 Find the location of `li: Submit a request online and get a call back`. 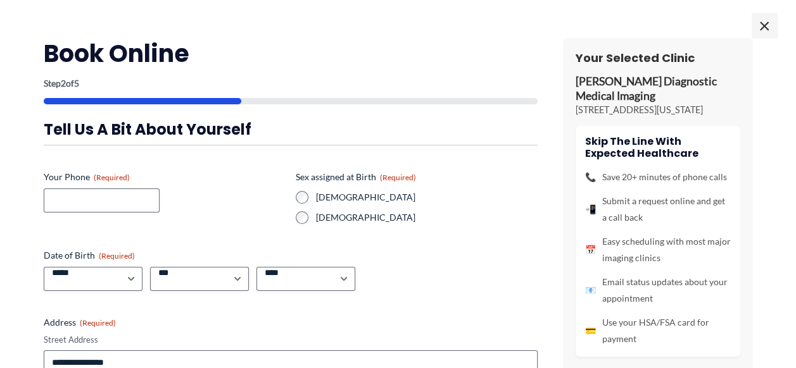

li: Submit a request online and get a call back is located at coordinates (658, 210).